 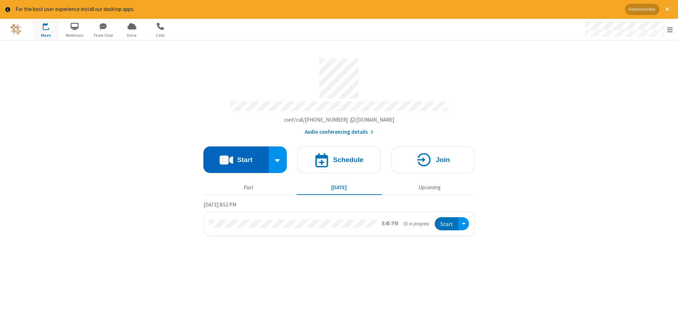 I want to click on button: Upcoming, so click(x=430, y=188).